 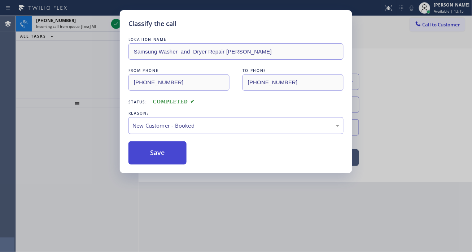 What do you see at coordinates (293, 70) in the screenshot?
I see `div: TO PHONE` at bounding box center [293, 70].